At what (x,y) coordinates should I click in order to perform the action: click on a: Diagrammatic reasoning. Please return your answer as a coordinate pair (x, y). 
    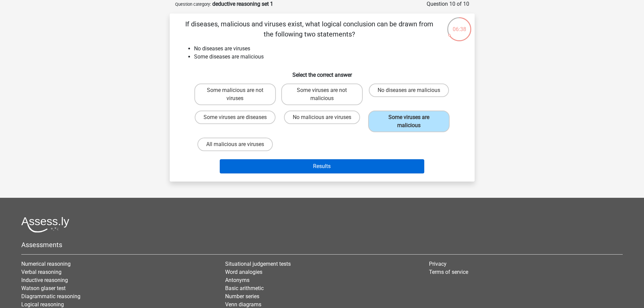
    Looking at the image, I should click on (51, 296).